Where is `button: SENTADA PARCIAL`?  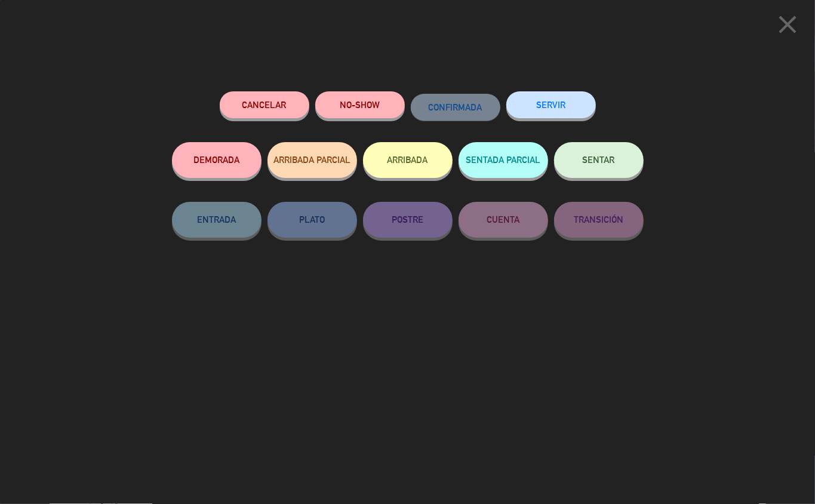
button: SENTADA PARCIAL is located at coordinates (503, 160).